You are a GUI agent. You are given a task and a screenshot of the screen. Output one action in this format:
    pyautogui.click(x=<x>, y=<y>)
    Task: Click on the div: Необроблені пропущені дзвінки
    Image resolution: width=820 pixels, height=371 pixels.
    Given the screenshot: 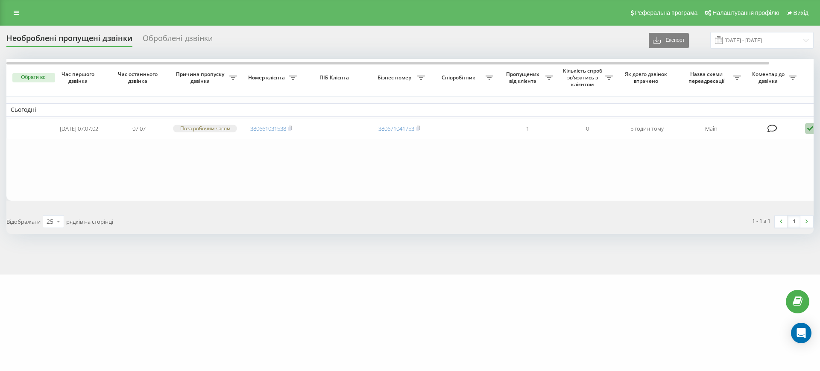 What is the action you would take?
    pyautogui.click(x=69, y=40)
    